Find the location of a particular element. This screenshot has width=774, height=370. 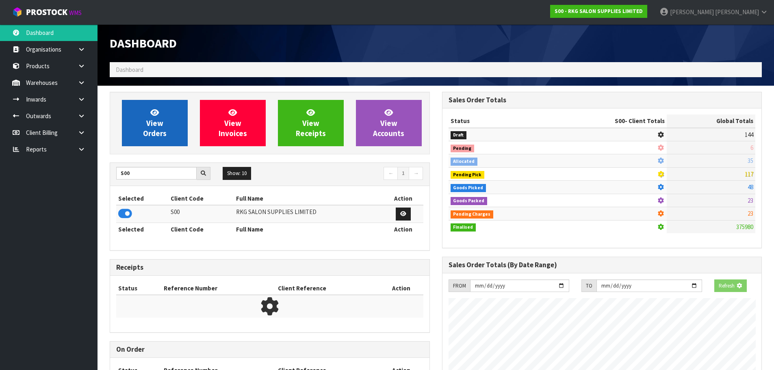

nav: Page navigation is located at coordinates (350, 174).